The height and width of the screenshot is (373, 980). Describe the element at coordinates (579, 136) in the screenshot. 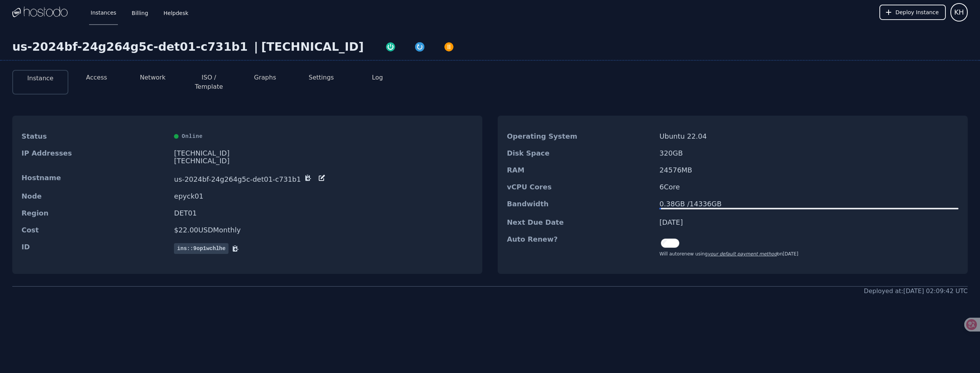

I see `dt: Operating System` at that location.